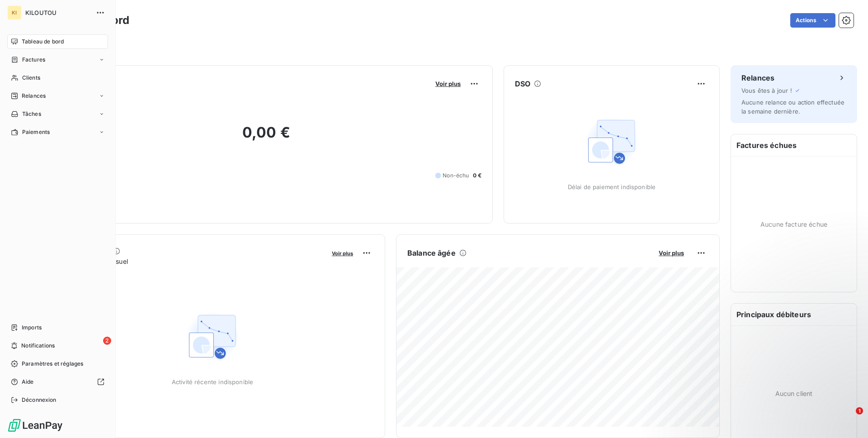  Describe the element at coordinates (793, 107) in the screenshot. I see `span: Aucune relance ou action effectuée la semaine dernière.` at that location.